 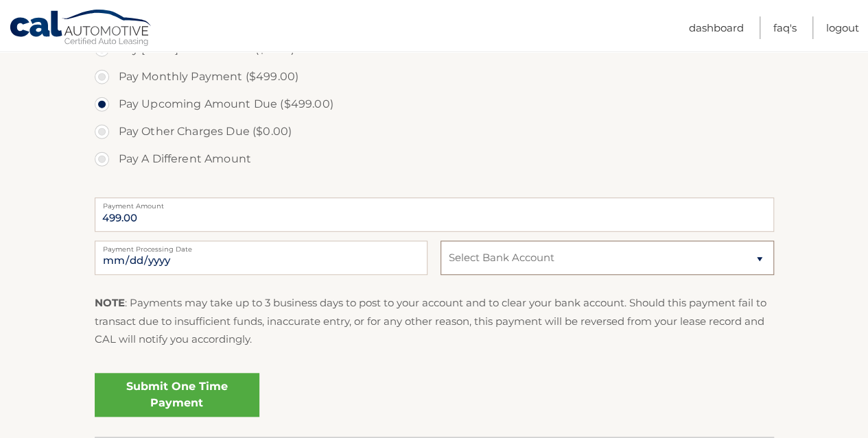 What do you see at coordinates (716, 27) in the screenshot?
I see `a: Dashboard` at bounding box center [716, 27].